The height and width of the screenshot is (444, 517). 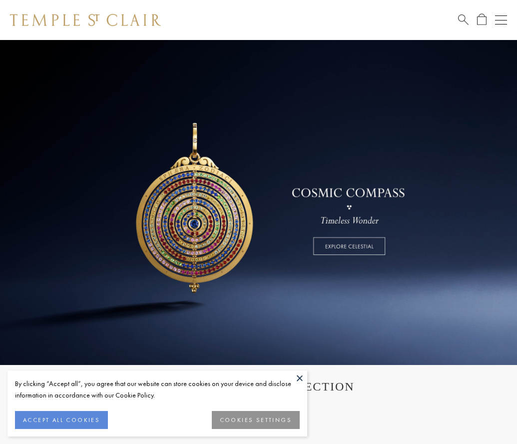 I want to click on button: Open navigation, so click(x=501, y=20).